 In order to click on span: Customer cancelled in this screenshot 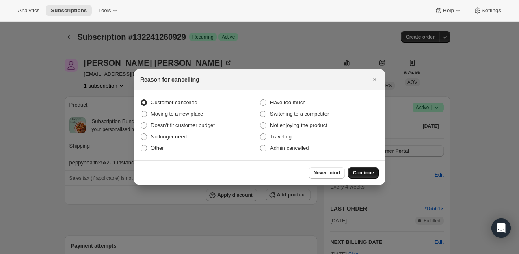, I will do `click(174, 102)`.